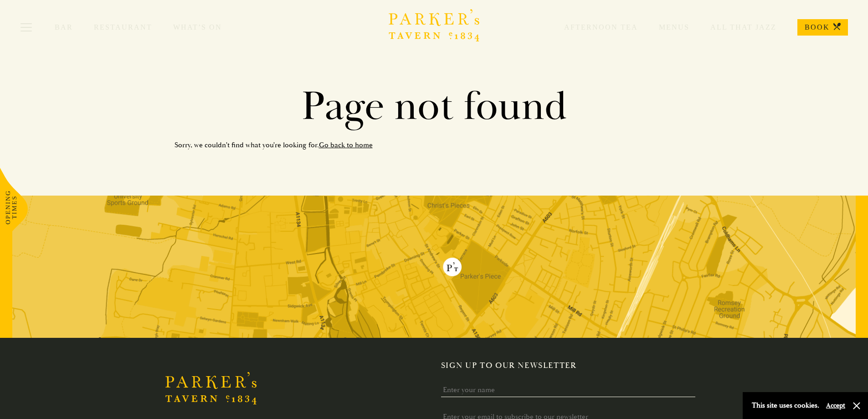 Image resolution: width=868 pixels, height=419 pixels. What do you see at coordinates (434, 106) in the screenshot?
I see `h1: Page not found` at bounding box center [434, 106].